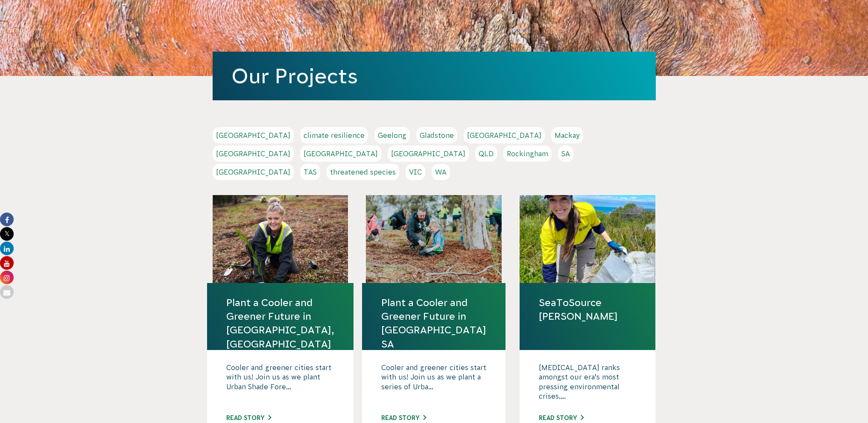 The height and width of the screenshot is (423, 868). Describe the element at coordinates (434, 384) in the screenshot. I see `p: Cooler and greener cities start with us! Join us as we plant a series of Urba...` at that location.